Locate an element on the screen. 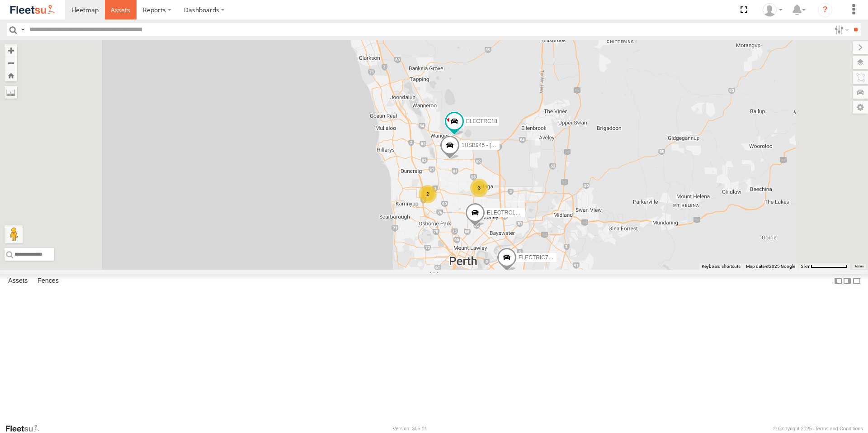 Image resolution: width=868 pixels, height=433 pixels. label: Hide Summary Table is located at coordinates (857, 281).